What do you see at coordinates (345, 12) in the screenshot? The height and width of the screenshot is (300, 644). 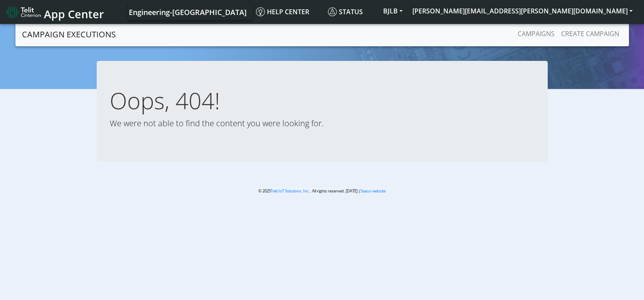 I see `span: Status` at bounding box center [345, 12].